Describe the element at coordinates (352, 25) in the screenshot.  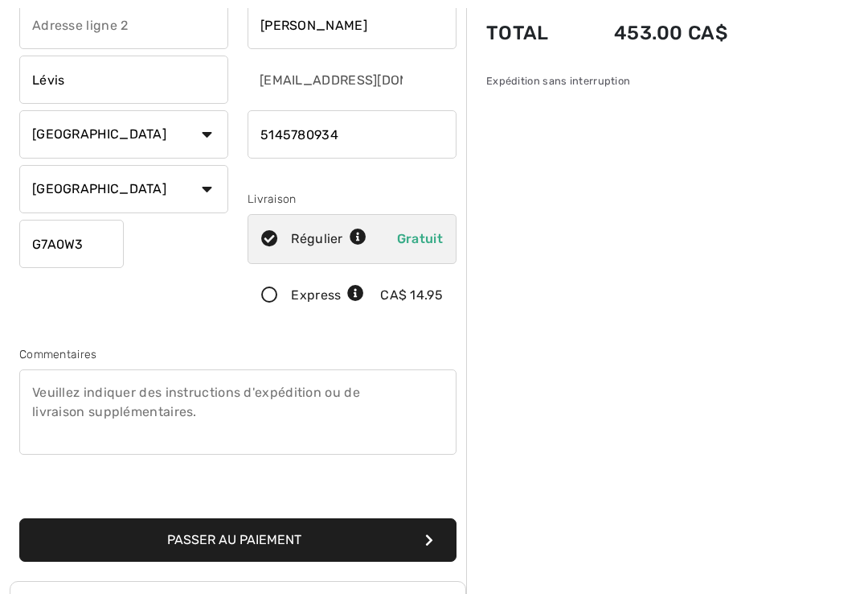
I see `input: Nom de famille` at that location.